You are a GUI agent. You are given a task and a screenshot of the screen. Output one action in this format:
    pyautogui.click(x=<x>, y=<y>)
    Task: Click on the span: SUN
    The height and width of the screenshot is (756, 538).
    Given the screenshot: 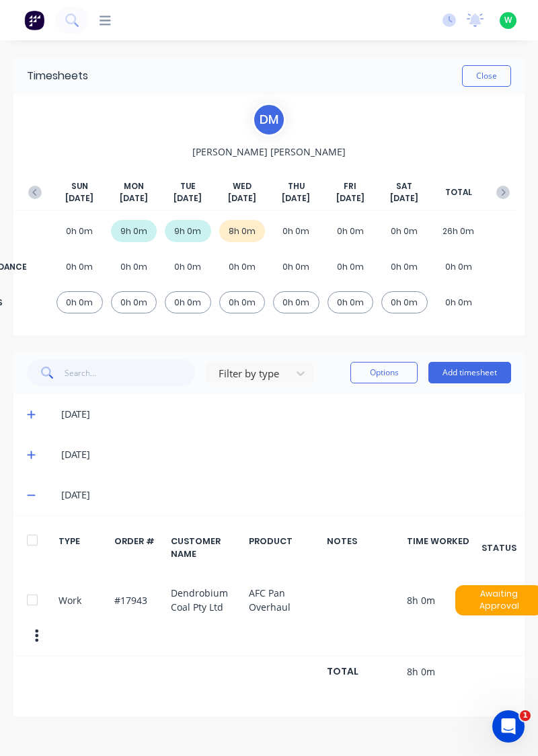 What is the action you would take?
    pyautogui.click(x=80, y=186)
    